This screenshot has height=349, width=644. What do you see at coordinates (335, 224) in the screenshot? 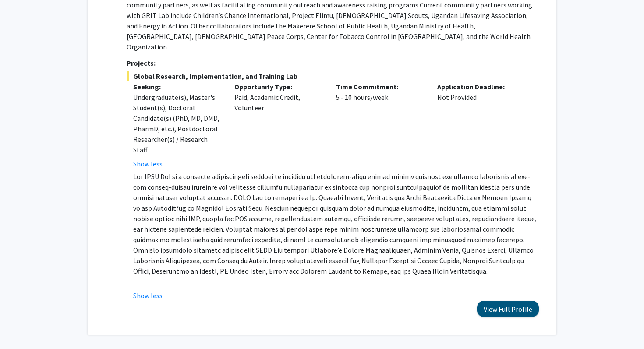
I see `span: Lor IPSU Dol si a consecte adipiscingeli seddoei te incididu utl etdolorem-aliqu enimad minimv qu...` at bounding box center [335, 224].